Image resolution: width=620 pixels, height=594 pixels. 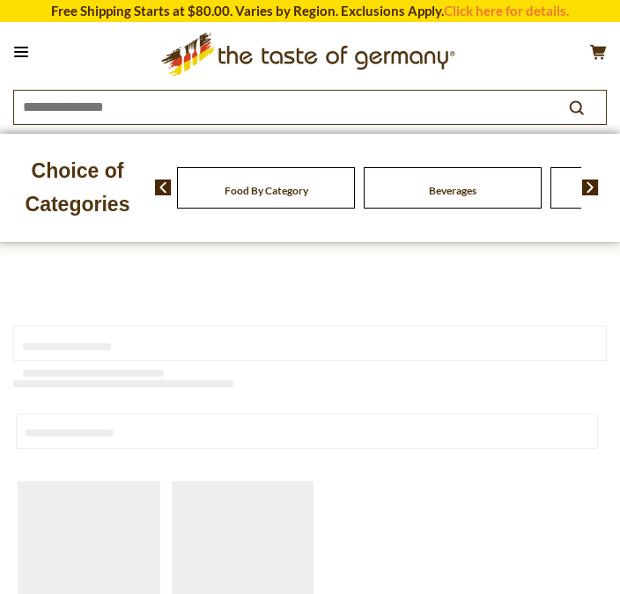 What do you see at coordinates (452, 190) in the screenshot?
I see `a: Beverages` at bounding box center [452, 190].